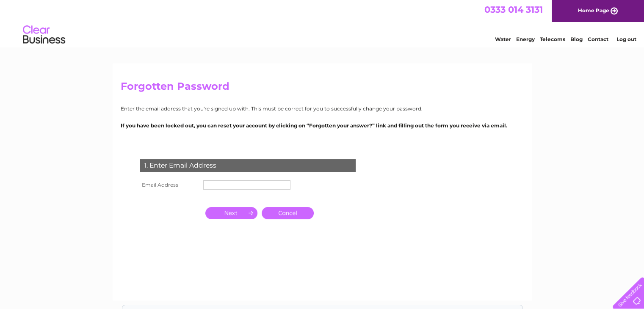  I want to click on p: If you have been locked out, you can reset your account by clicking on “Forgotten your answer?” l..., so click(322, 125).